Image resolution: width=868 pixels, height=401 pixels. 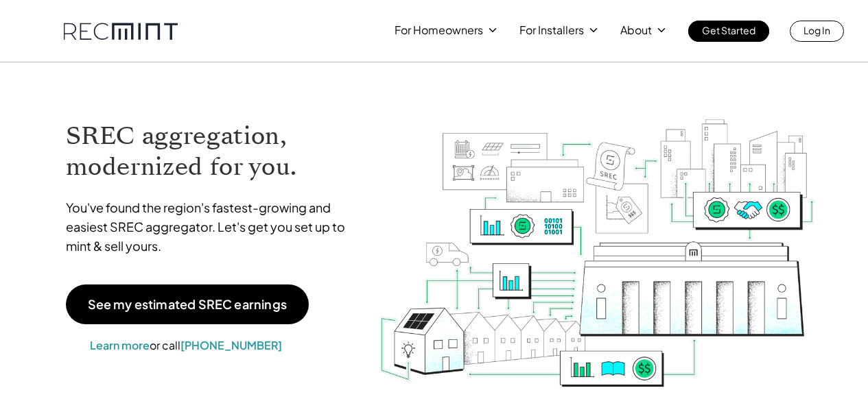 I want to click on span: or call, so click(x=164, y=345).